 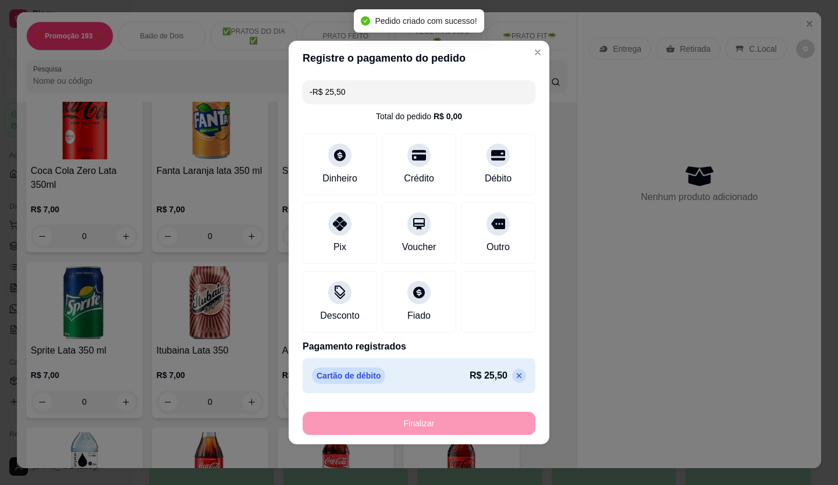 What do you see at coordinates (419, 58) in the screenshot?
I see `header: Registre o pagamento do pedido` at bounding box center [419, 58].